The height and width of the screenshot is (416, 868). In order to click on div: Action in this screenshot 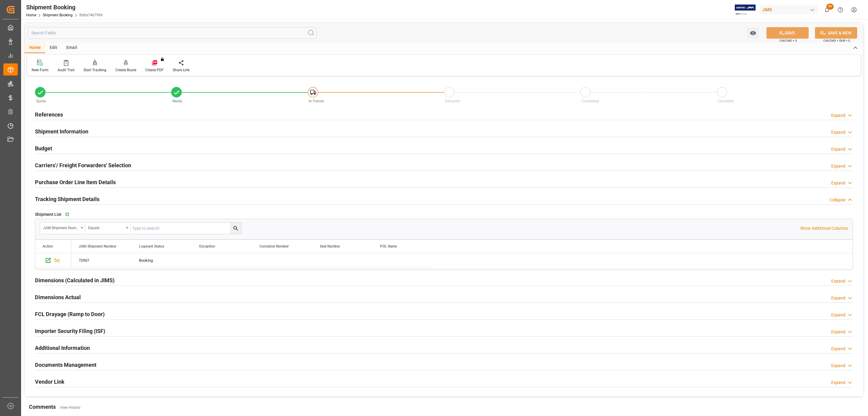, I will do `click(48, 246)`.